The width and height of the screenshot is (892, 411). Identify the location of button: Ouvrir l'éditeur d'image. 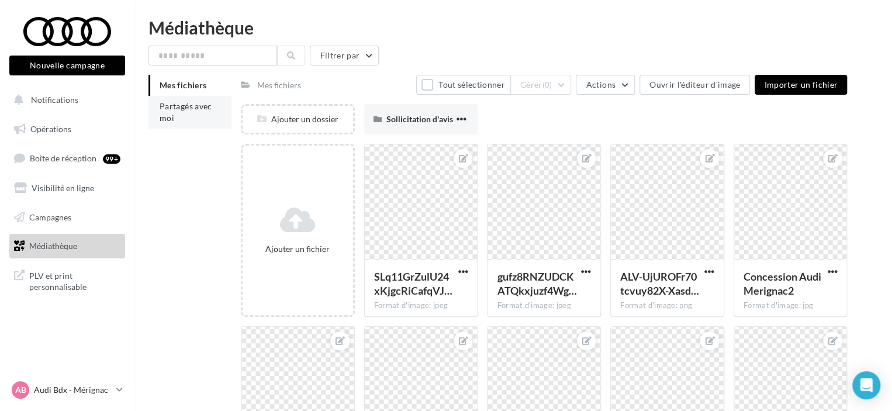
(694, 85).